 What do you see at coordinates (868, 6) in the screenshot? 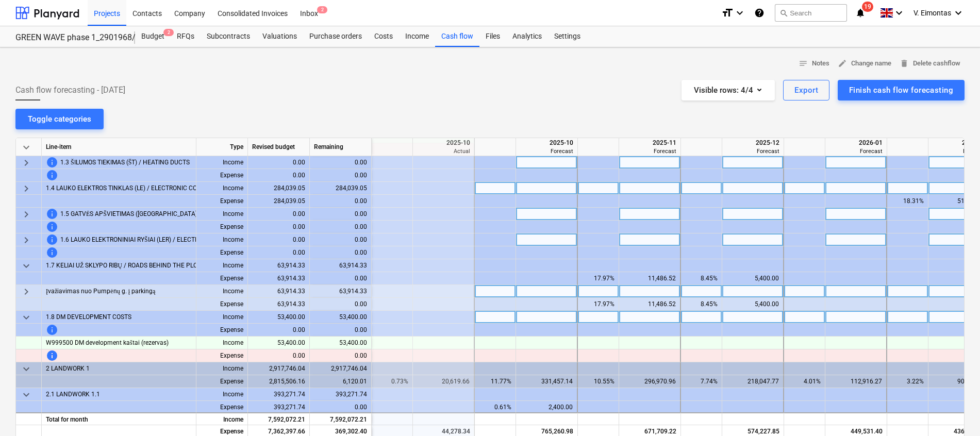
I see `span: 19` at bounding box center [868, 6].